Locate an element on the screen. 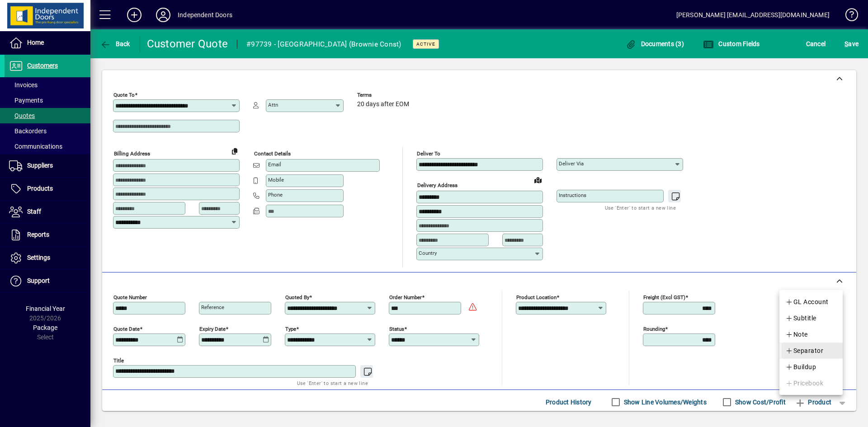 The image size is (868, 427). span: Note is located at coordinates (796, 335).